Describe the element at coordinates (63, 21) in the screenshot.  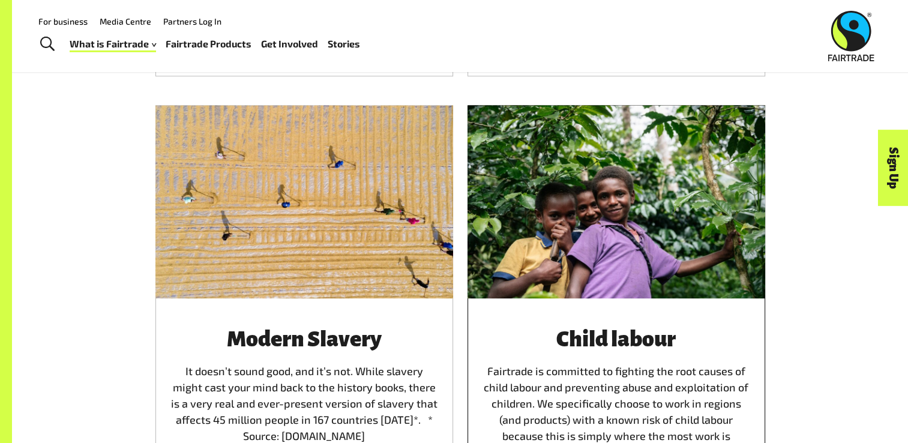
I see `a: For business` at that location.